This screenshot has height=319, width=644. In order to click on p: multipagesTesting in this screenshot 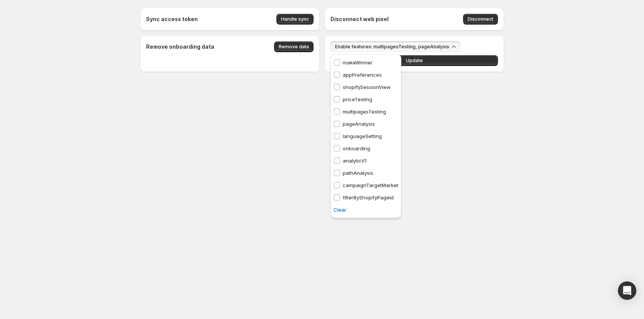, I will do `click(364, 112)`.